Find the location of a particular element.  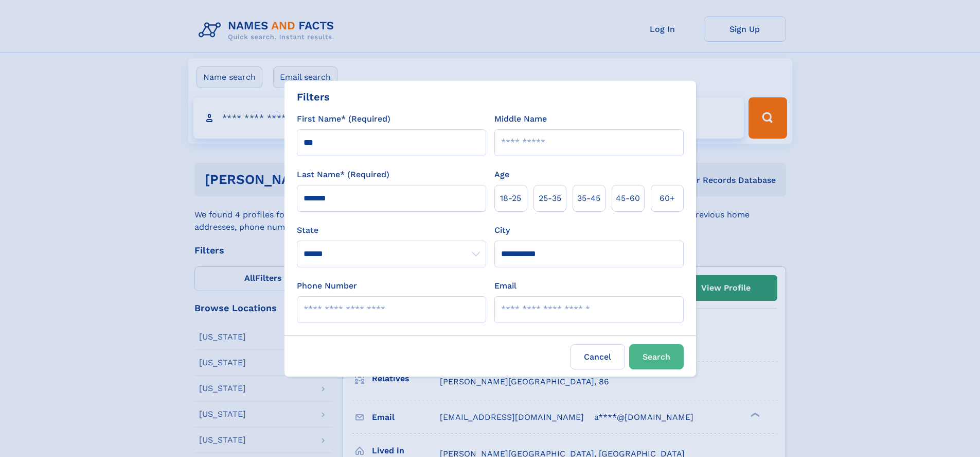

div: Filters is located at coordinates (313, 97).